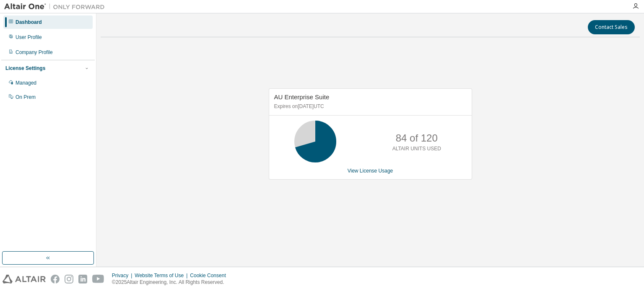 Image resolution: width=644 pixels, height=291 pixels. Describe the element at coordinates (55, 279) in the screenshot. I see `img: facebook.svg` at that location.